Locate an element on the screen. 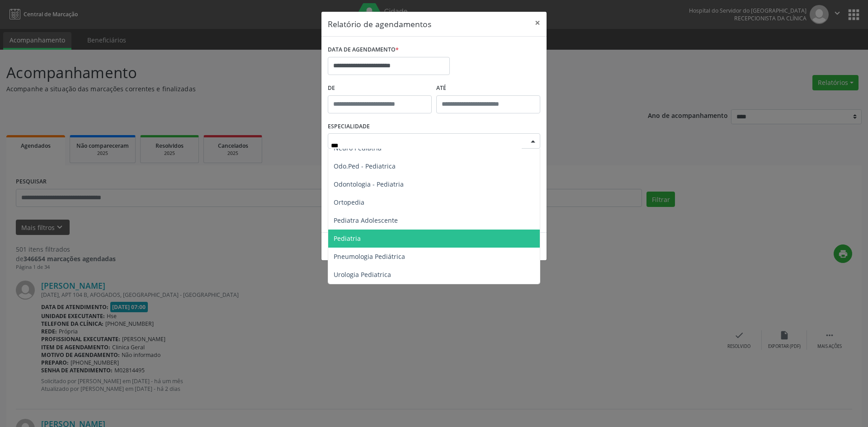  label: DATA DE AGENDAMENTO is located at coordinates (363, 49).